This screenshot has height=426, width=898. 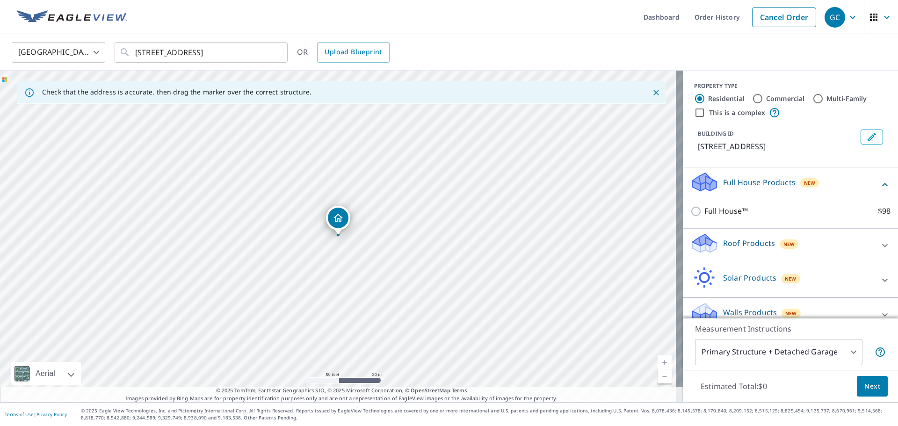 What do you see at coordinates (716, 133) in the screenshot?
I see `p: BUILDING ID` at bounding box center [716, 133].